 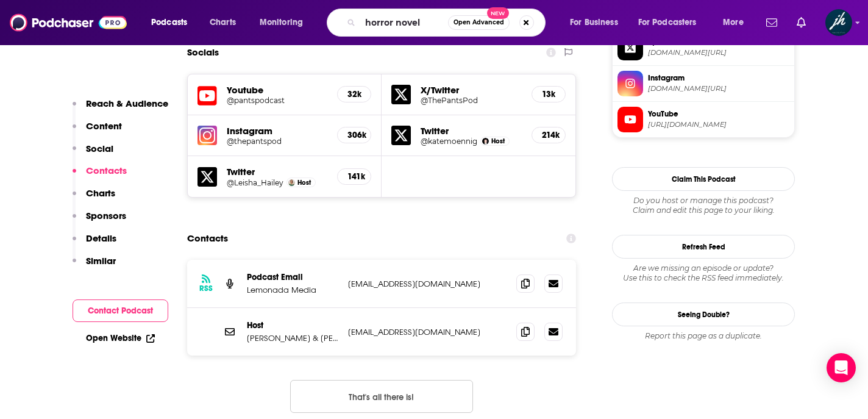 What do you see at coordinates (719, 88) in the screenshot?
I see `span: instagram.com/thepantspod` at bounding box center [719, 88].